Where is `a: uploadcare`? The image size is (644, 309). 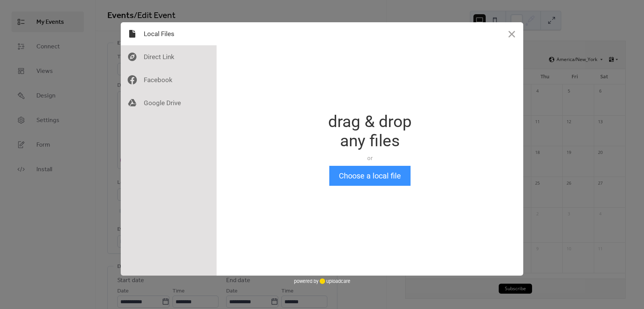
a: uploadcare is located at coordinates (334, 281).